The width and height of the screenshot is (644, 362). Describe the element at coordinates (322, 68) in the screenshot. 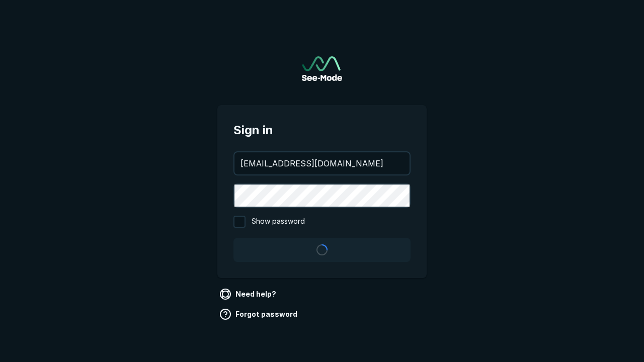

I see `a: Go to sign in` at that location.